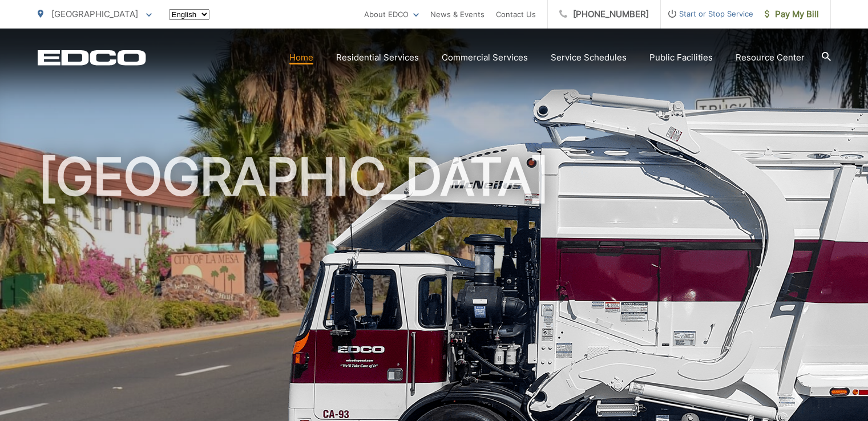  I want to click on a: Resource Center, so click(770, 58).